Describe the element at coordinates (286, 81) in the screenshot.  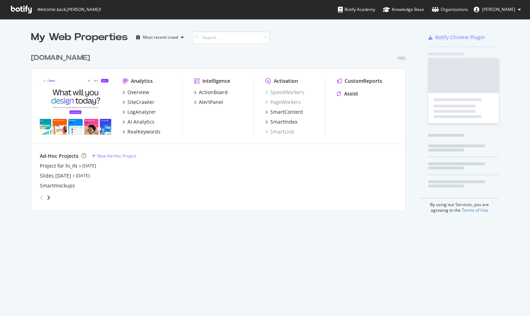
I see `div: Activation` at that location.